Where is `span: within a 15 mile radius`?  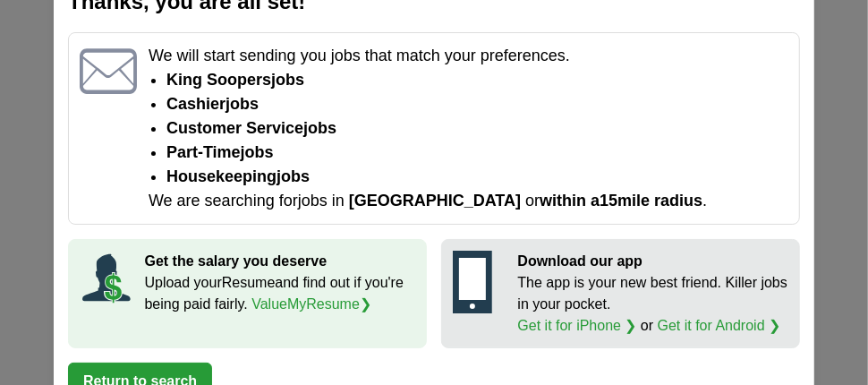 span: within a 15 mile radius is located at coordinates (622, 201).